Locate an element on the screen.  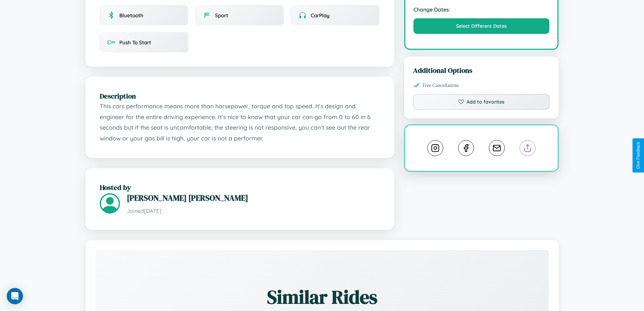
button: Add to favorites is located at coordinates (482, 102).